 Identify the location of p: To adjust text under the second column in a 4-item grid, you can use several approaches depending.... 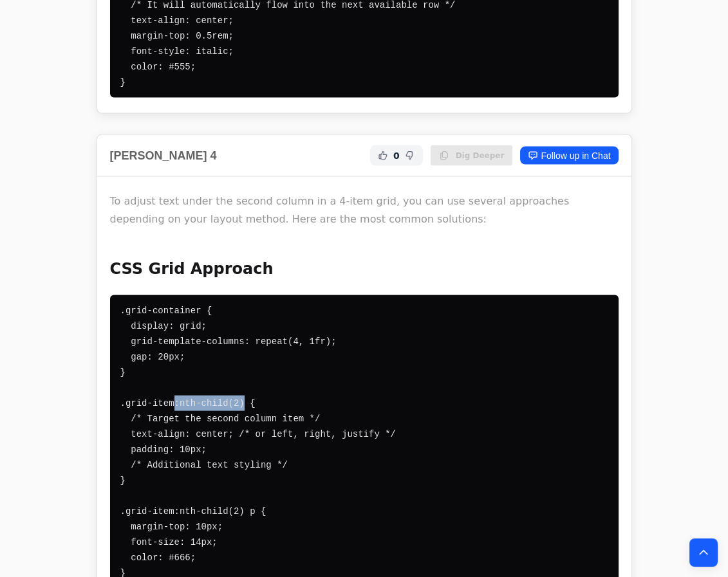
(364, 210).